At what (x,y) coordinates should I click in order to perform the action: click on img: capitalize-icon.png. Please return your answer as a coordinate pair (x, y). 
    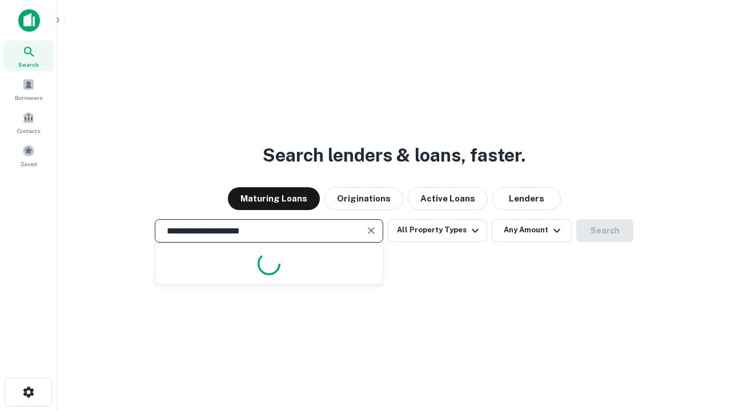
    Looking at the image, I should click on (29, 21).